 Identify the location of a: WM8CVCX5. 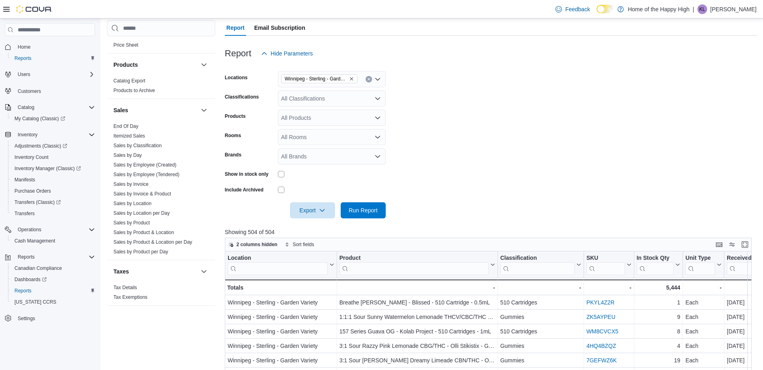
(602, 331).